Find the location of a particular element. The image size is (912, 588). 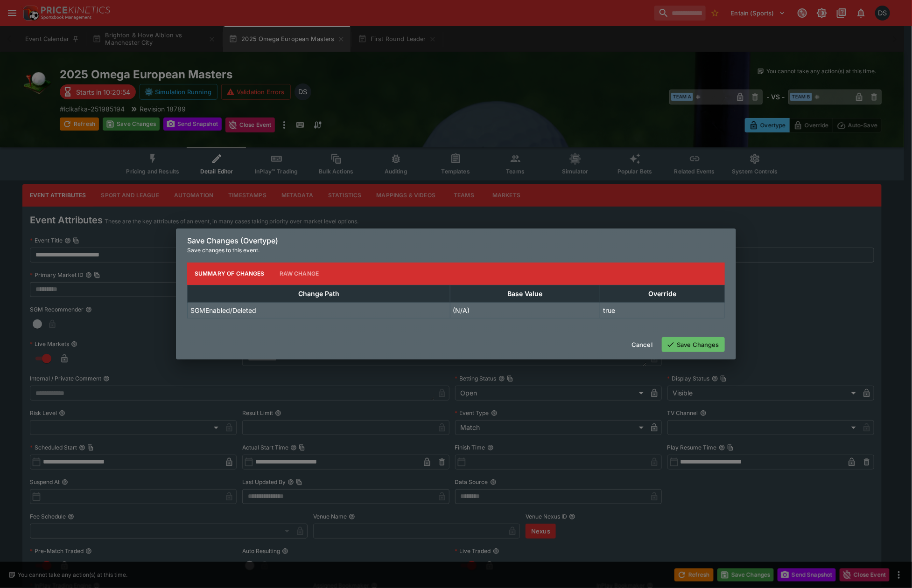

th: Change Path is located at coordinates (319, 294).